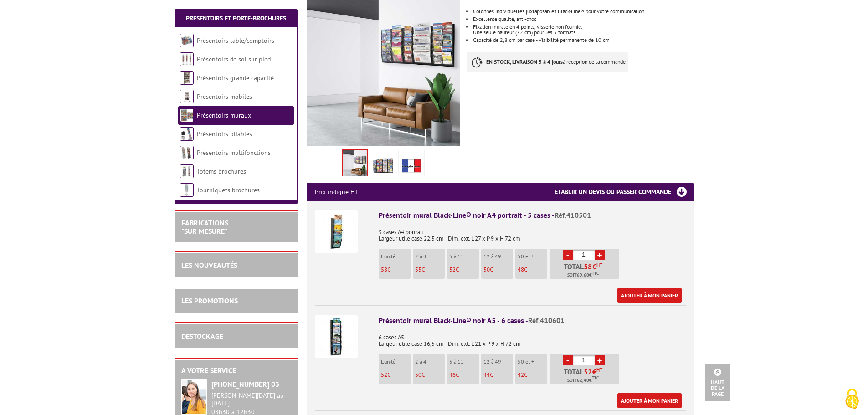 Image resolution: width=868 pixels, height=415 pixels. Describe the element at coordinates (573, 215) in the screenshot. I see `span: Réf.410501` at that location.